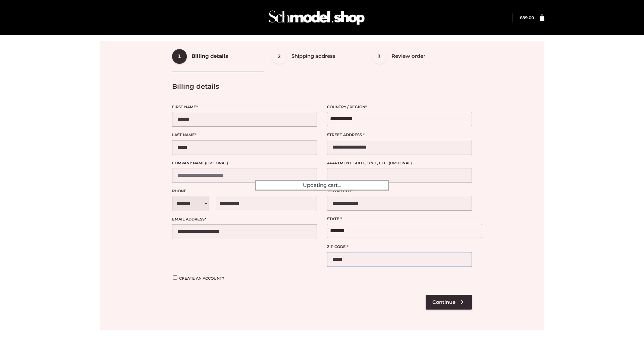 The image size is (644, 363). What do you see at coordinates (317, 18) in the screenshot?
I see `a: Schmodel Admin 964` at bounding box center [317, 18].